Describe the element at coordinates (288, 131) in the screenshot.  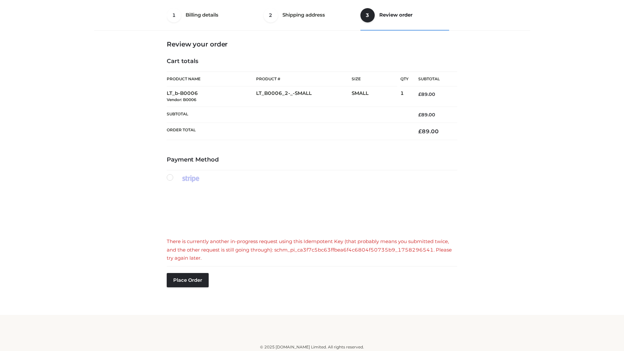
I see `th: Order Total` at that location.